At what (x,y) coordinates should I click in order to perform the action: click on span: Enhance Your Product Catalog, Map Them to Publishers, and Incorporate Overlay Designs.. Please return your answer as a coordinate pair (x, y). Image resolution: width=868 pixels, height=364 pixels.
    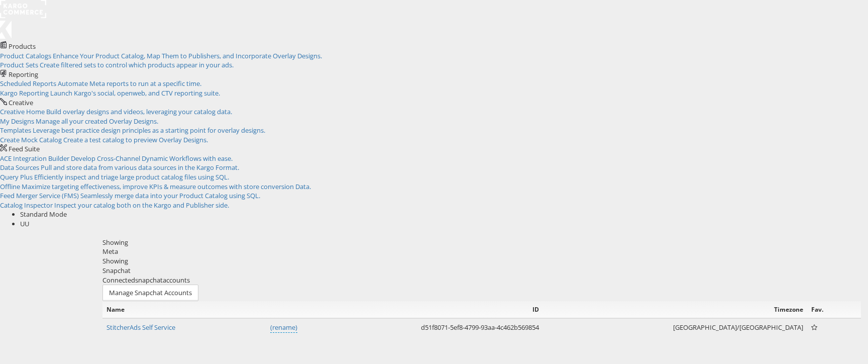
    Looking at the image, I should click on (187, 56).